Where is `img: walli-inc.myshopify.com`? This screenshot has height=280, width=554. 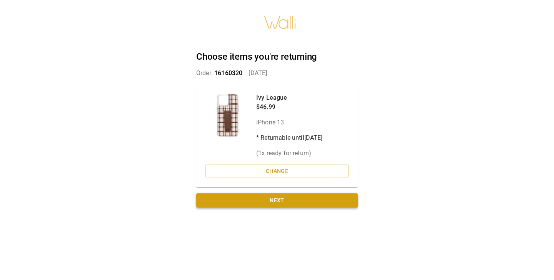 img: walli-inc.myshopify.com is located at coordinates (280, 22).